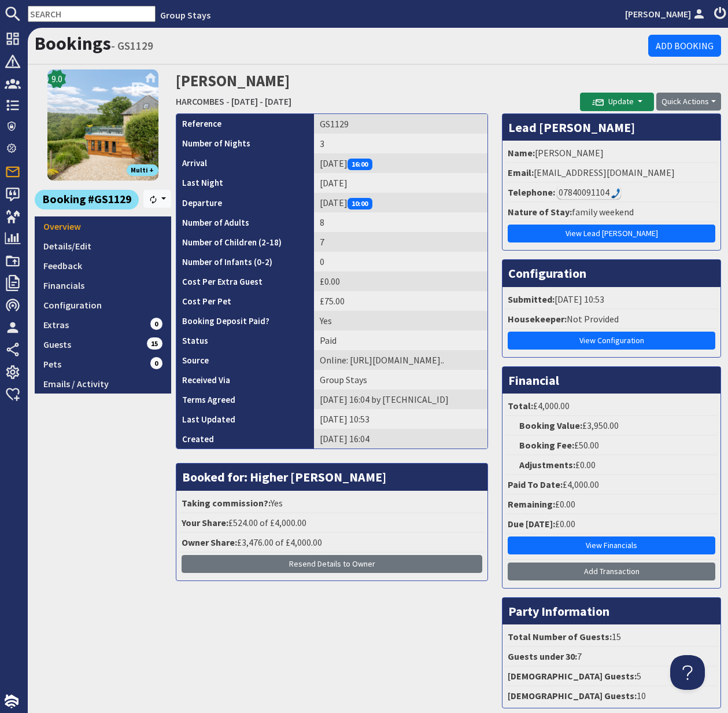 The image size is (728, 713). What do you see at coordinates (611, 611) in the screenshot?
I see `h3: Party Information` at bounding box center [611, 611].